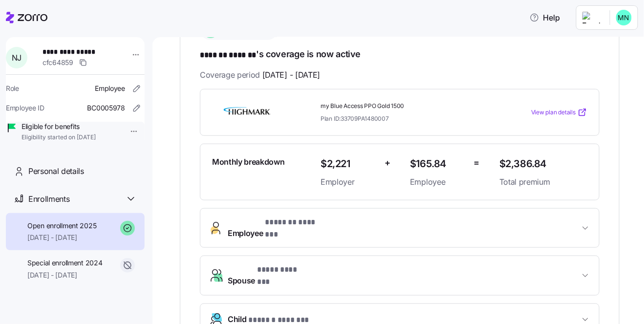 Image resolution: width=644 pixels, height=324 pixels. What do you see at coordinates (16, 57) in the screenshot?
I see `span: N J` at bounding box center [16, 57].